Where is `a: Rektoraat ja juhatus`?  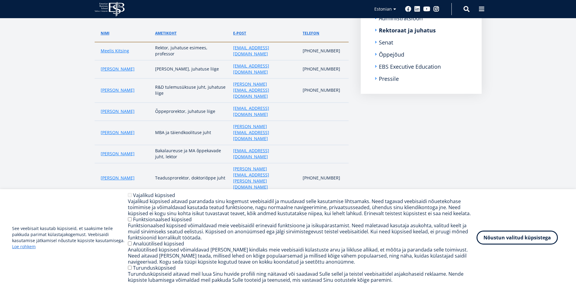 a: Rektoraat ja juhatus is located at coordinates (407, 30).